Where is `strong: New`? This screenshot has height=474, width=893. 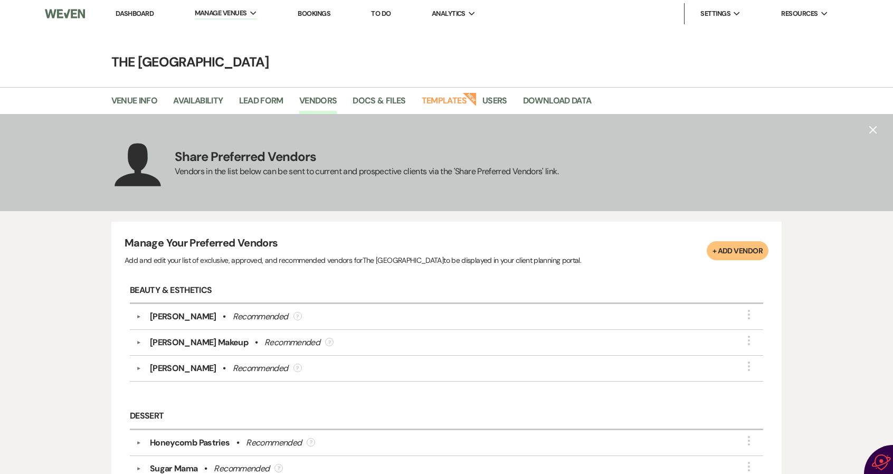
strong: New is located at coordinates (470, 99).